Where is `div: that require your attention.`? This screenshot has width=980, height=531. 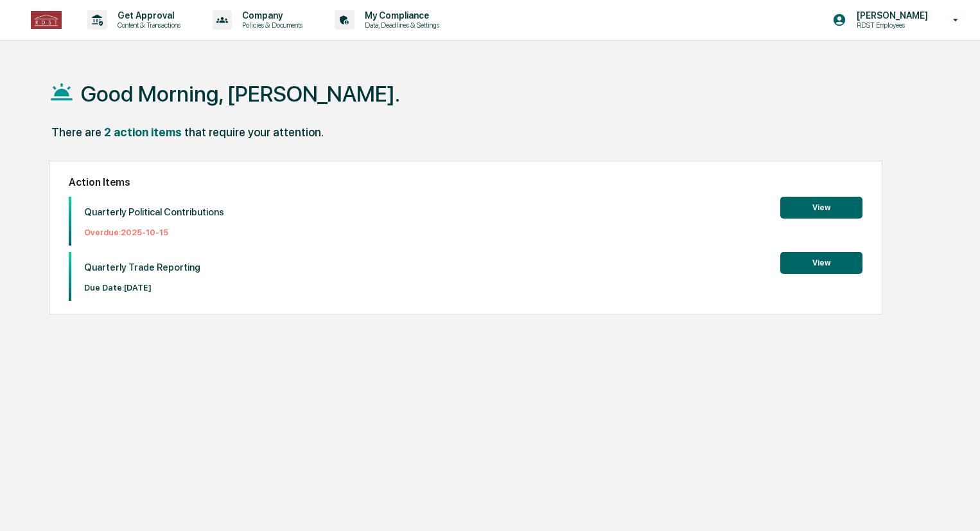 div: that require your attention. is located at coordinates (254, 132).